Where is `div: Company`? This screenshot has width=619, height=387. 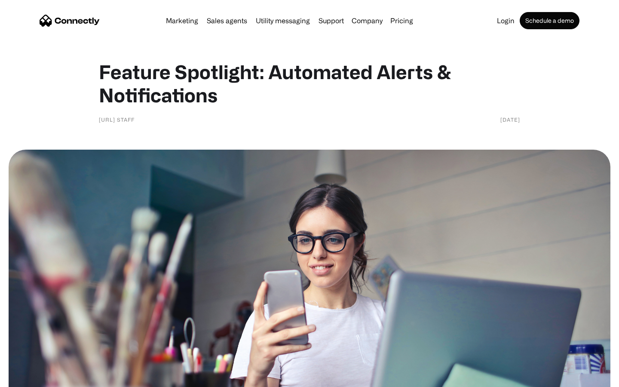
div: Company is located at coordinates (367, 21).